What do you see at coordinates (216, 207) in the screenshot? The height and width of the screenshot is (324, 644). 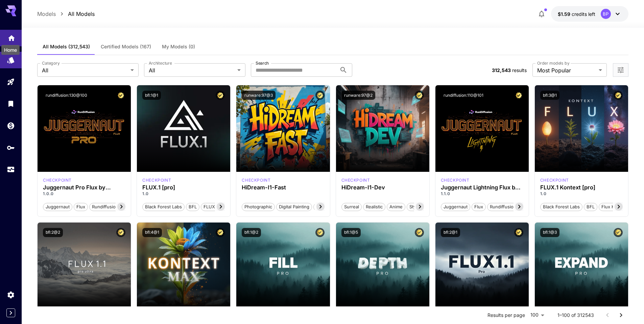 I see `span: FLUX.1 [pro]` at bounding box center [216, 207].